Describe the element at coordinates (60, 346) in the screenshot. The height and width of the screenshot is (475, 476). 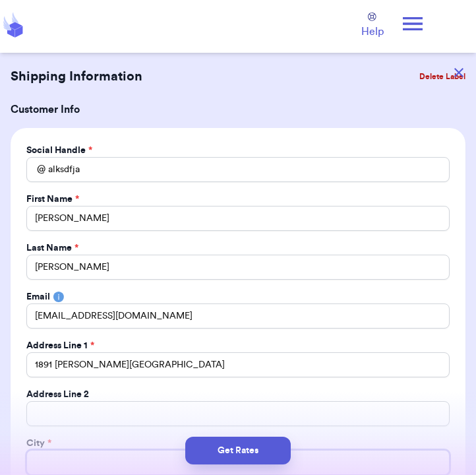
I see `label: Address Line 1` at that location.